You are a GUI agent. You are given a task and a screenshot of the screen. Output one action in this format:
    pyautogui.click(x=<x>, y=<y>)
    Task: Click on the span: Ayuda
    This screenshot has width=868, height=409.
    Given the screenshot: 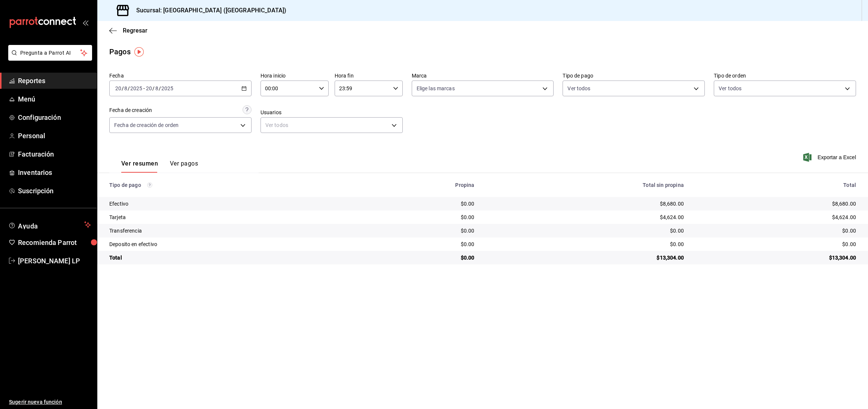 What is the action you would take?
    pyautogui.click(x=50, y=225)
    